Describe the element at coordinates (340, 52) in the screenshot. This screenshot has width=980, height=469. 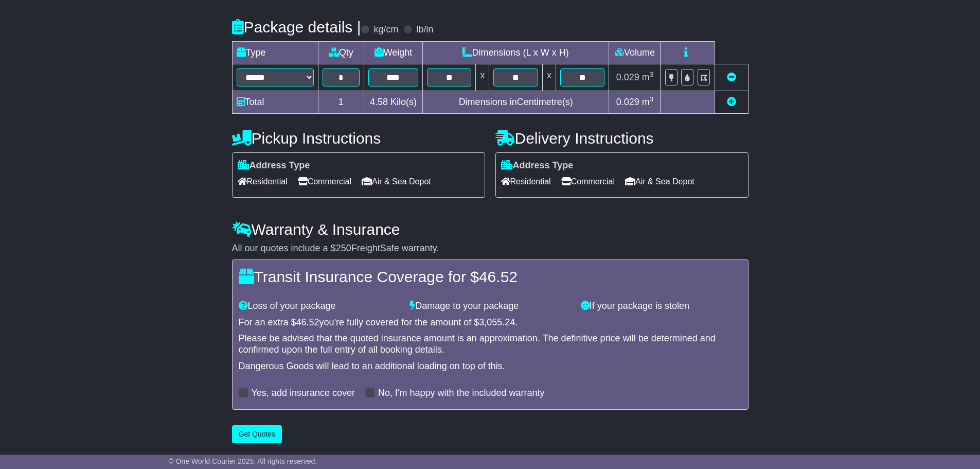
I see `td: Qty` at that location.